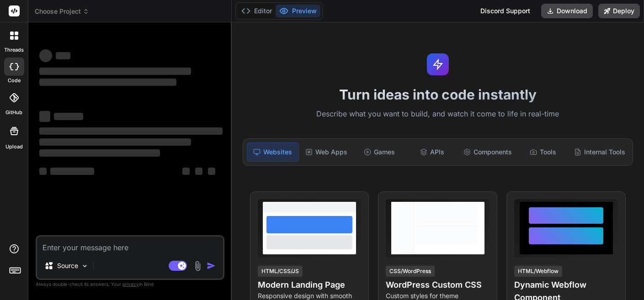 This screenshot has width=644, height=300. I want to click on div: APIs, so click(432, 152).